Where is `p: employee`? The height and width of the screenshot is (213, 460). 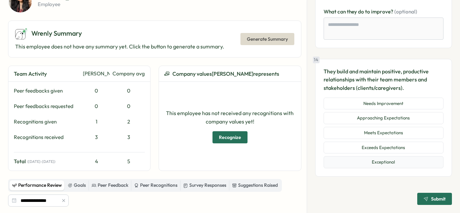 p: employee is located at coordinates (64, 4).